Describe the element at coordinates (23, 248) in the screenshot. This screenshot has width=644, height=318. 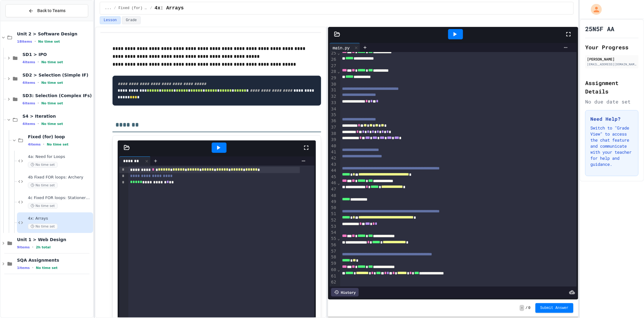
I see `span: 9 items` at that location.